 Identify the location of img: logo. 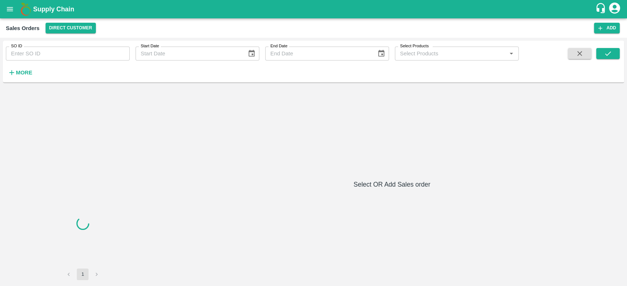
(26, 9).